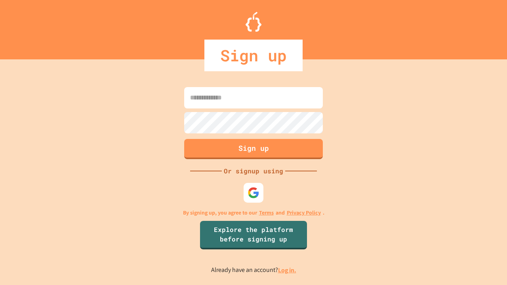  I want to click on div: Or signup using, so click(253, 171).